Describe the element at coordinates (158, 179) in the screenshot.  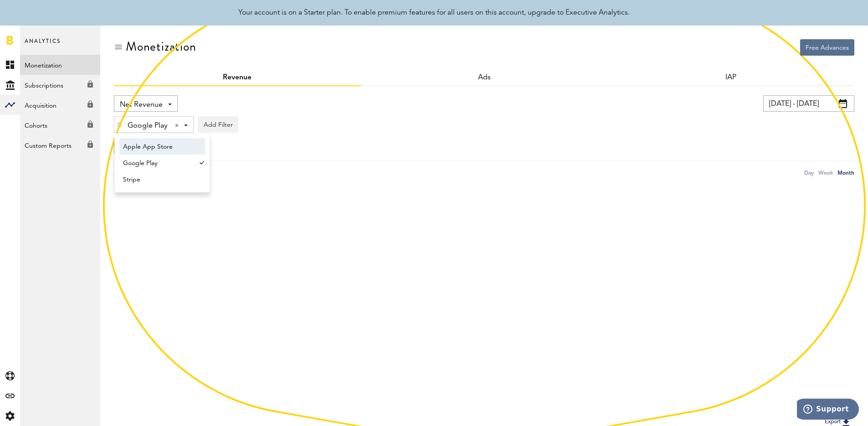
I see `a: Stripe` at that location.